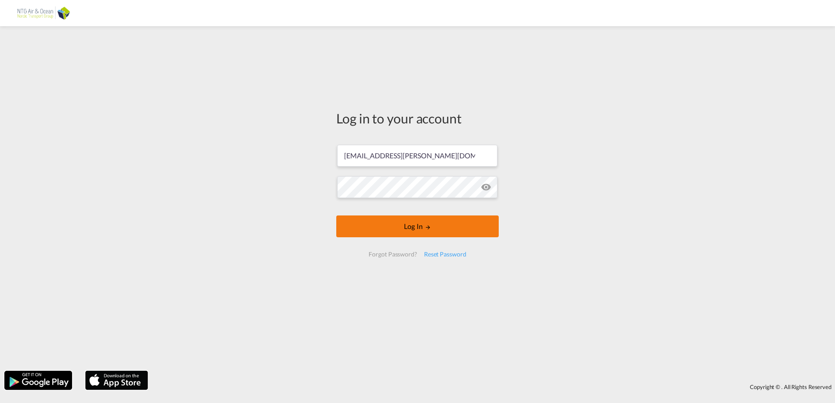 Image resolution: width=835 pixels, height=403 pixels. Describe the element at coordinates (417, 227) in the screenshot. I see `button: LOGIN` at that location.